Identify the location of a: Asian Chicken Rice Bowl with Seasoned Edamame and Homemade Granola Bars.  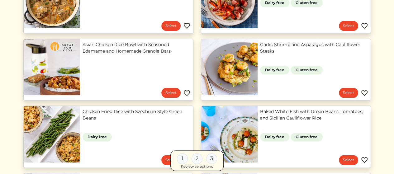
(136, 48).